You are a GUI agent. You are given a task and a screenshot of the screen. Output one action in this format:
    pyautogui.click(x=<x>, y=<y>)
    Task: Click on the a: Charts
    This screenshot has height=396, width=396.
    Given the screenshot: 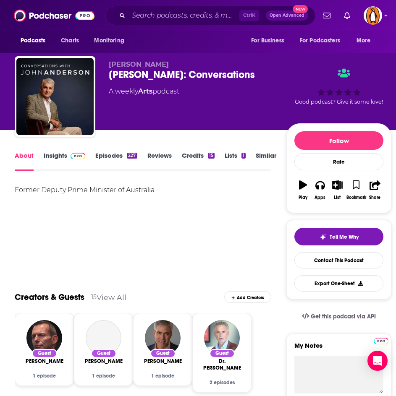 What is the action you would take?
    pyautogui.click(x=70, y=41)
    